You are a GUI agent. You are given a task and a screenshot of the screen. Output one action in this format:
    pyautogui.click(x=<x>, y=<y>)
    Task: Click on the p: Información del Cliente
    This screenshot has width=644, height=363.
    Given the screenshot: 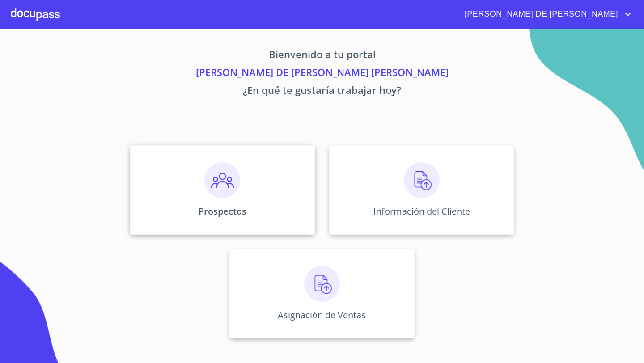 What is the action you would take?
    pyautogui.click(x=422, y=211)
    